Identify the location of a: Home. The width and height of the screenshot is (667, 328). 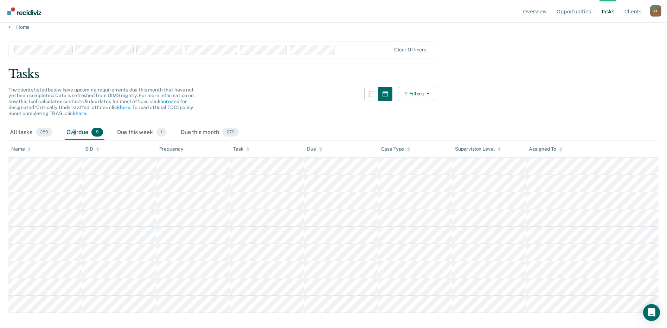
(333, 27).